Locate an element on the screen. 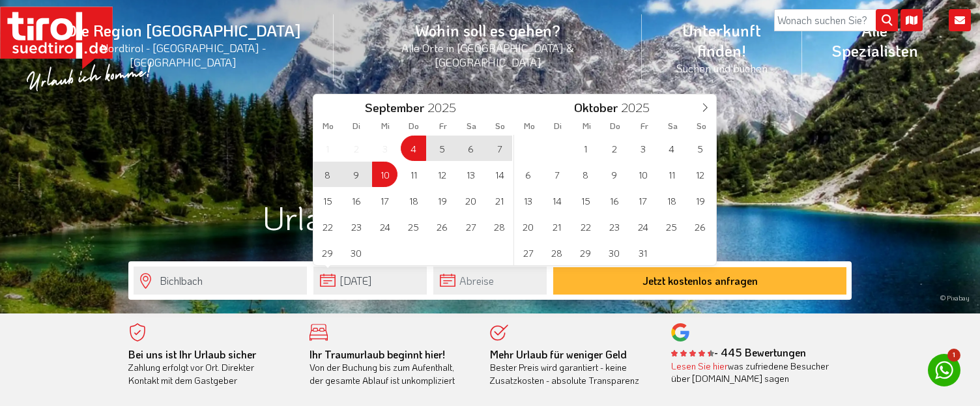  span: September 27, 2025 is located at coordinates (470, 226).